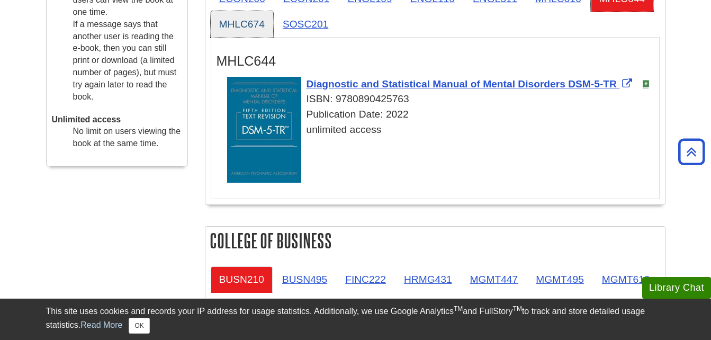 This screenshot has height=340, width=711. What do you see at coordinates (309, 305) in the screenshot?
I see `a: MGMT670` at bounding box center [309, 305].